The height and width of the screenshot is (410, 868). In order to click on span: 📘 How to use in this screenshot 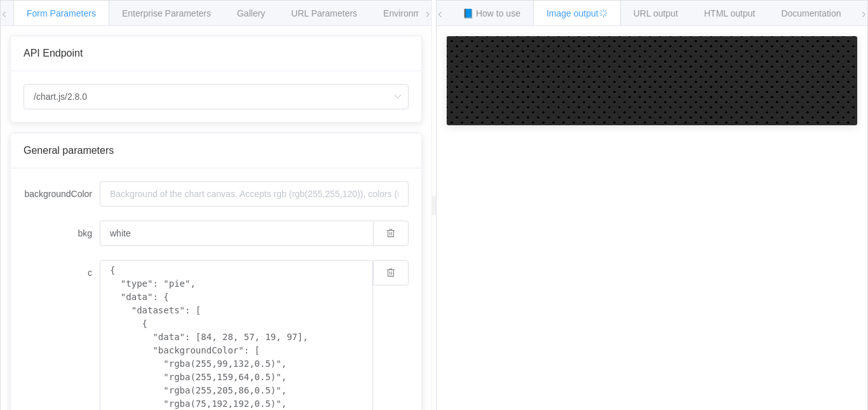, I will do `click(491, 14)`.